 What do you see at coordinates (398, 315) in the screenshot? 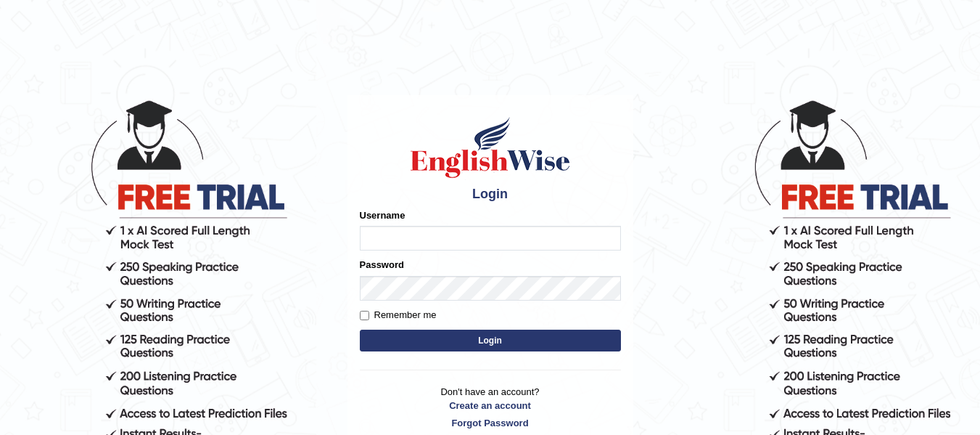
I see `label: Remember me` at bounding box center [398, 315].